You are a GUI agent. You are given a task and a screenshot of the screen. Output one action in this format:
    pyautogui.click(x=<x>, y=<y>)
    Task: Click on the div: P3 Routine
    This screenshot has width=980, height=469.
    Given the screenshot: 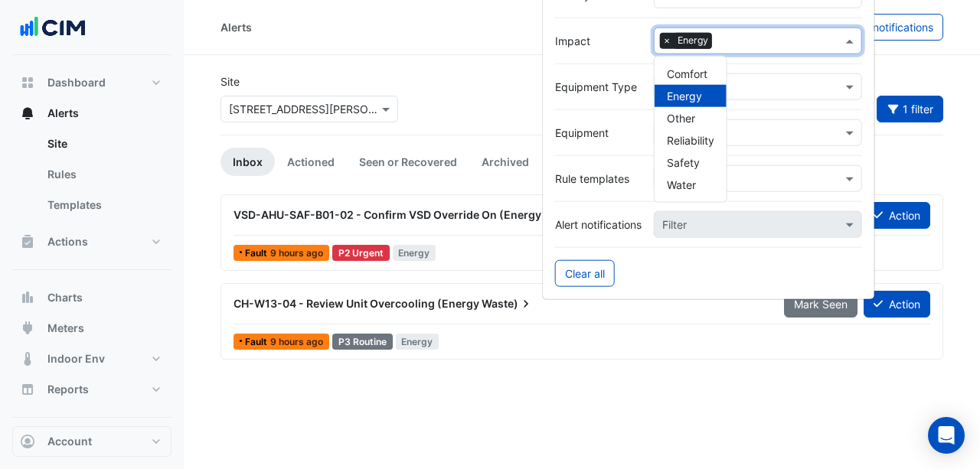 What is the action you would take?
    pyautogui.click(x=362, y=342)
    